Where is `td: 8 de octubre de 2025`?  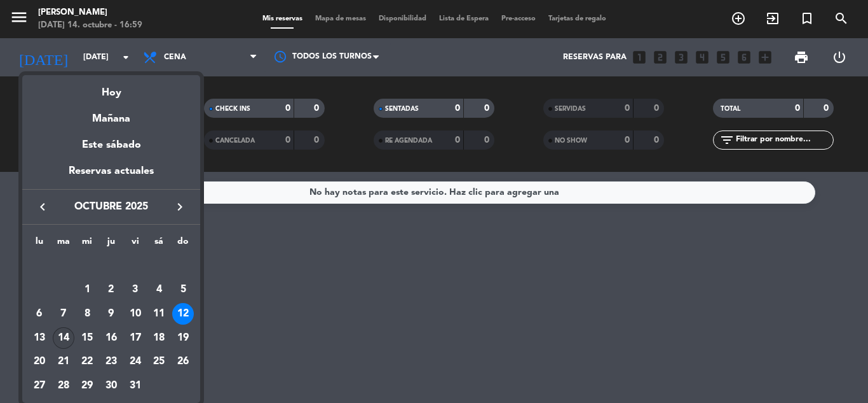 td: 8 de octubre de 2025 is located at coordinates (87, 314).